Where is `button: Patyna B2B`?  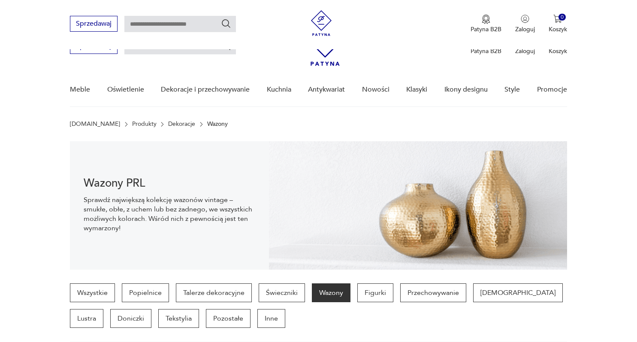
button: Patyna B2B is located at coordinates (486, 24).